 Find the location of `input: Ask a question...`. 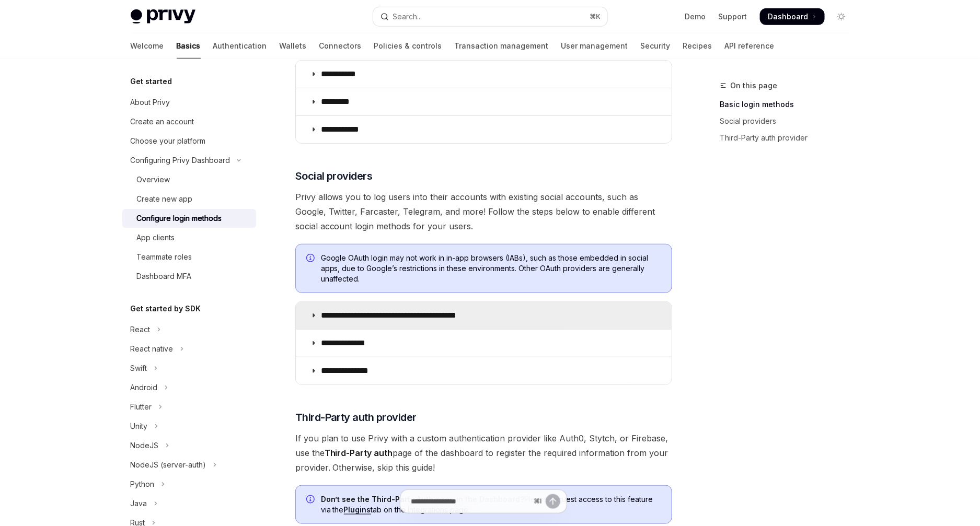

input: Ask a question... is located at coordinates (470, 502).